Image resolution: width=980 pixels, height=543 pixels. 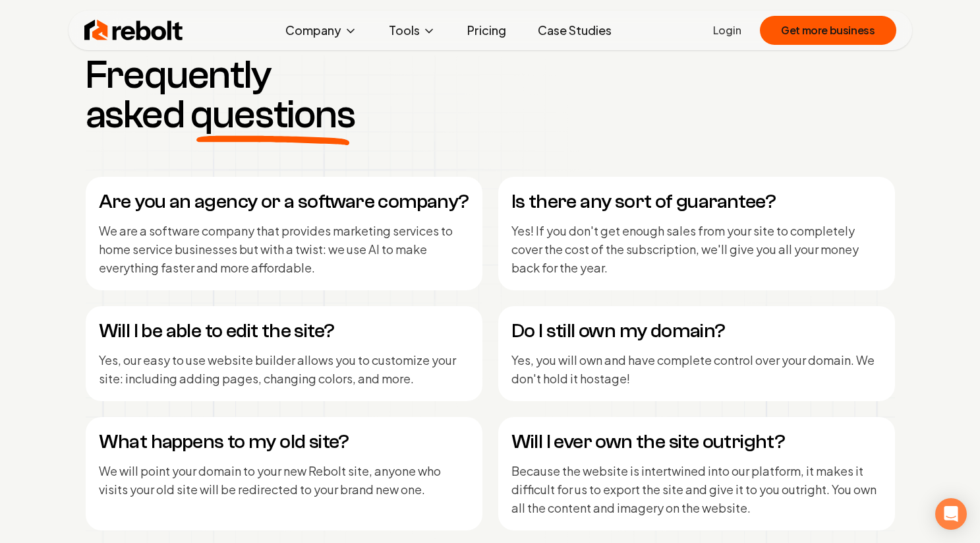 I want to click on p: Yes! If you don't get enough sales from your site to completely cover the cost of the subscriptio..., so click(x=697, y=250).